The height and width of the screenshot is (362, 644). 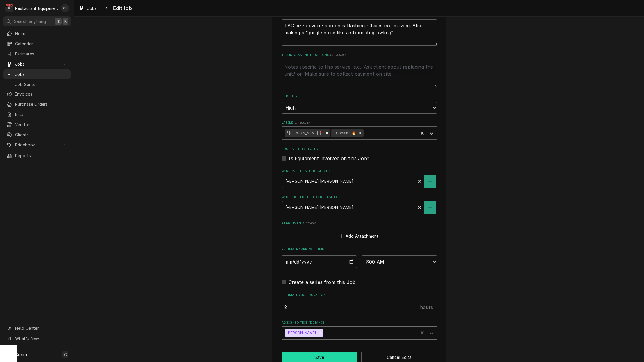 I want to click on span: Pricebook, so click(x=37, y=145).